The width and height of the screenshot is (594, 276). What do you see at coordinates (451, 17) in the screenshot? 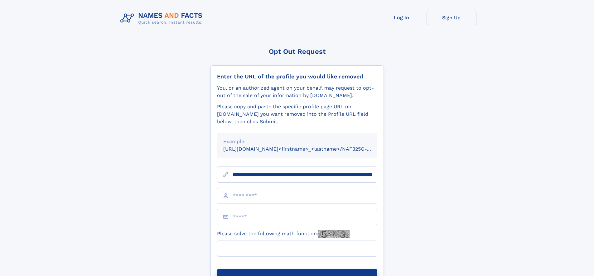
I see `a: Sign Up` at bounding box center [451, 17].